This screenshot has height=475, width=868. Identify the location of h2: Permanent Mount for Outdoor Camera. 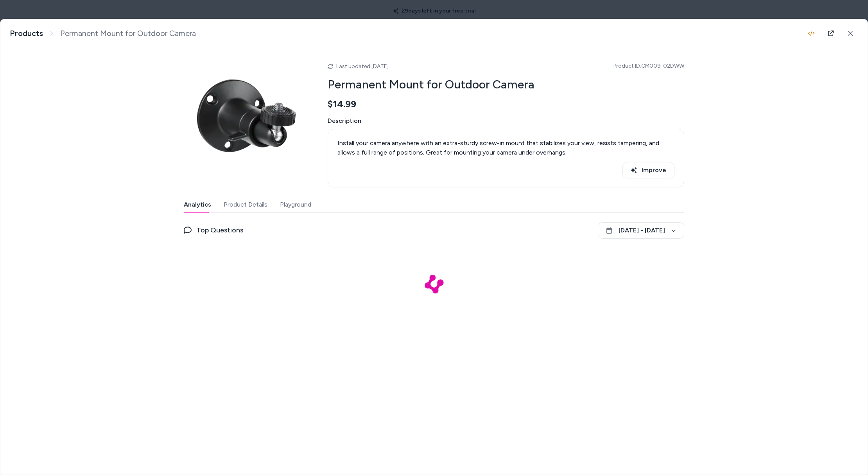
(506, 85).